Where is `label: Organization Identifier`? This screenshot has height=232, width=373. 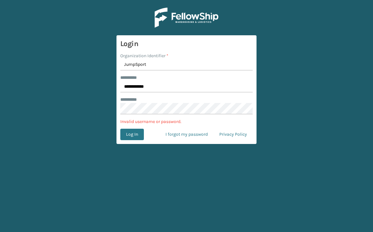 label: Organization Identifier is located at coordinates (144, 56).